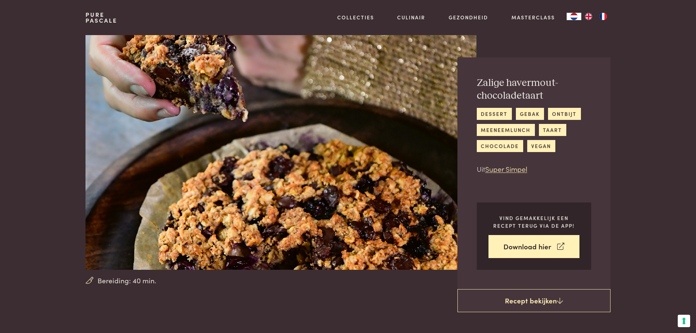 This screenshot has width=696, height=333. What do you see at coordinates (468, 17) in the screenshot?
I see `a: Gezondheid` at bounding box center [468, 17].